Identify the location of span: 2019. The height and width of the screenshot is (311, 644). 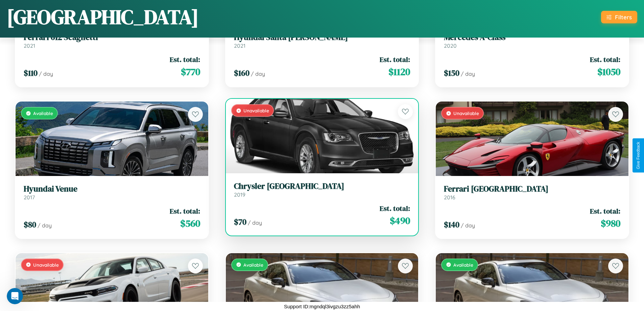
(239, 194).